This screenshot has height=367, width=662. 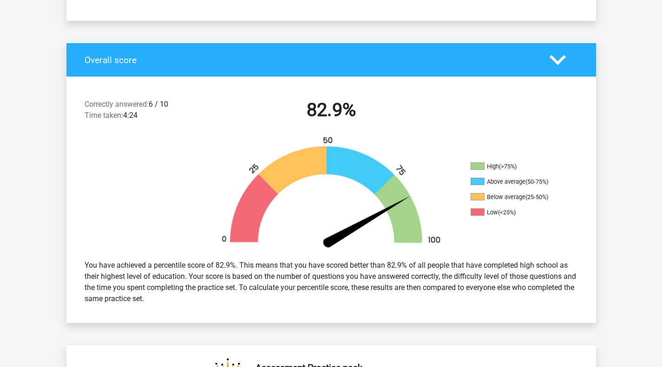 I want to click on img: 83.468b19e7024c.png, so click(x=331, y=194).